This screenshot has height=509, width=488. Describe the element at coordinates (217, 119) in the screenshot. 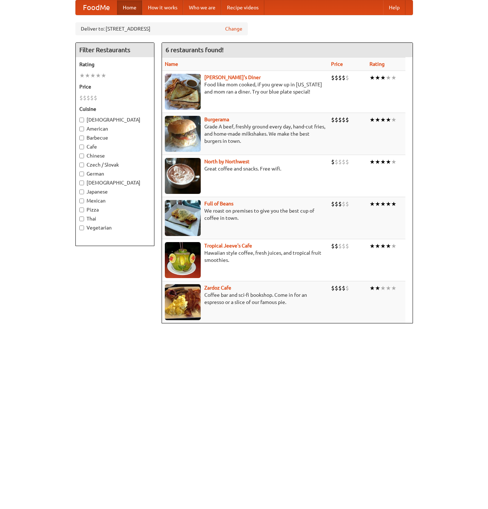

I see `b: Burgerama` at that location.